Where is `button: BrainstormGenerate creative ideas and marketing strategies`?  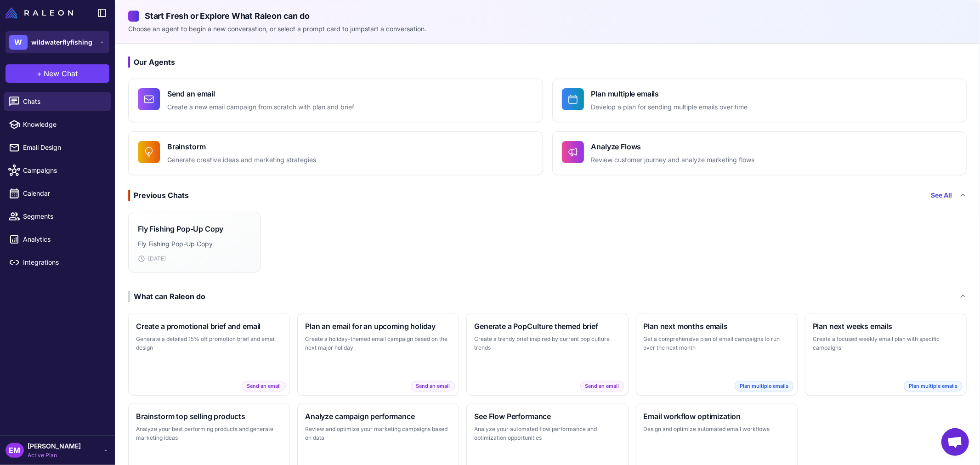
button: BrainstormGenerate creative ideas and marketing strategies is located at coordinates (335, 153).